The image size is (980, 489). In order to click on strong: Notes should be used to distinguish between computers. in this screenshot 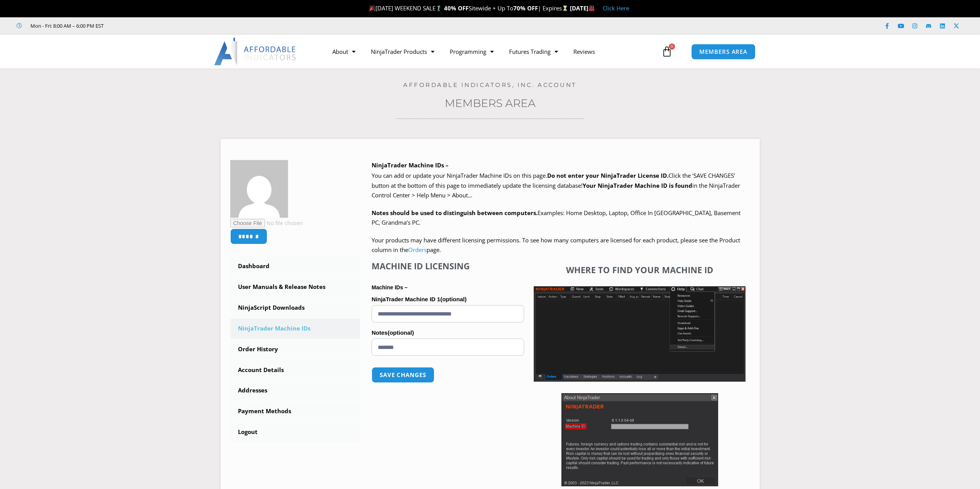, I will do `click(454, 213)`.